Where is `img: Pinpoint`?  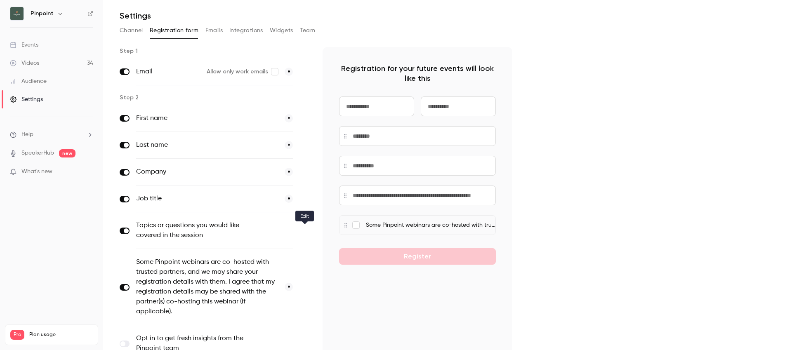 img: Pinpoint is located at coordinates (17, 14).